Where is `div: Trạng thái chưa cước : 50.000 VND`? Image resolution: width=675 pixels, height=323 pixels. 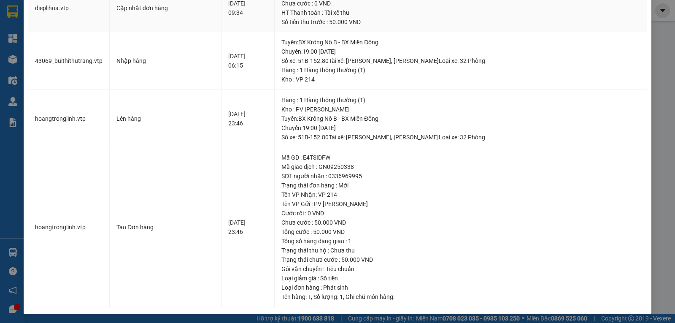
div: Trạng thái chưa cước : 50.000 VND is located at coordinates (461, 260).